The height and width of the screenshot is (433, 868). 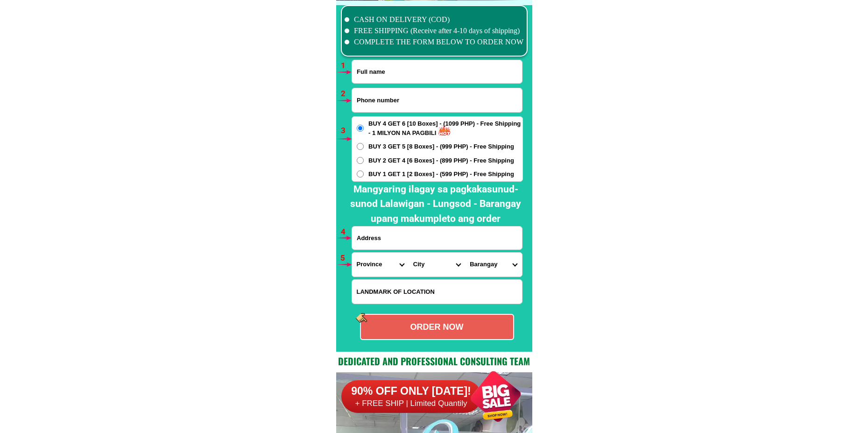 What do you see at coordinates (346, 258) in the screenshot?
I see `h6: 5` at bounding box center [346, 258].